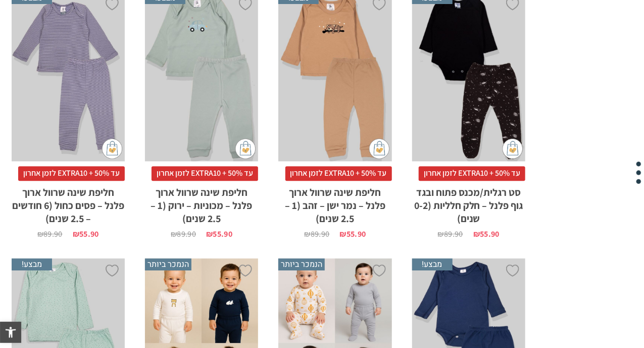 This screenshot has width=644, height=348. I want to click on h2: סט רגלית/מכנס פתוח ובגד גוף פלנל – חלק חלליות (0-2 שנים), so click(468, 204).